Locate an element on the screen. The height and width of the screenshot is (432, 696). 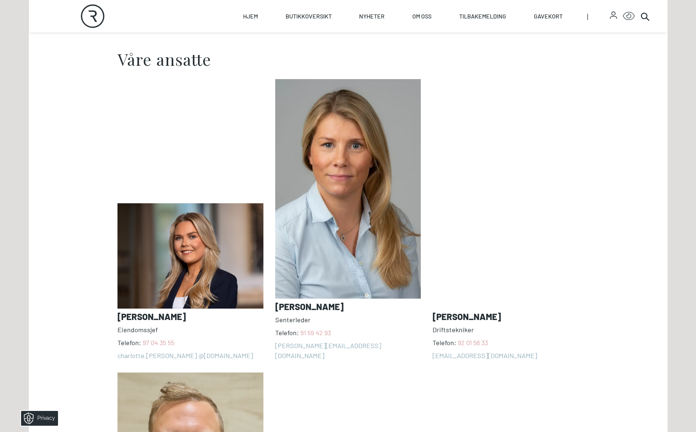
a: 97 04 35 55 is located at coordinates (158, 342).